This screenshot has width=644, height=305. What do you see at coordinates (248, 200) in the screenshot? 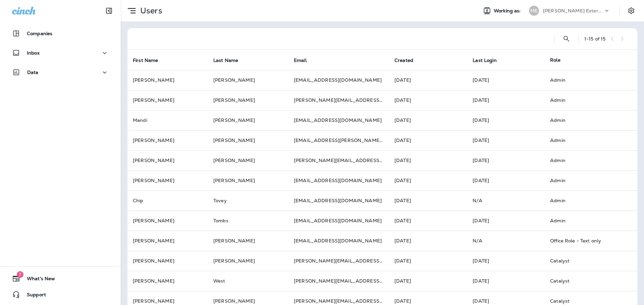
I see `td: Tovey` at bounding box center [248, 200].